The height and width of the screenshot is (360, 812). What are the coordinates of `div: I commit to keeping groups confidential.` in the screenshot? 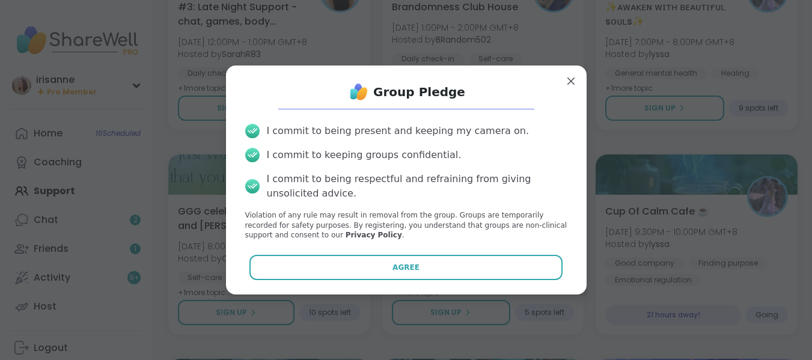 It's located at (364, 155).